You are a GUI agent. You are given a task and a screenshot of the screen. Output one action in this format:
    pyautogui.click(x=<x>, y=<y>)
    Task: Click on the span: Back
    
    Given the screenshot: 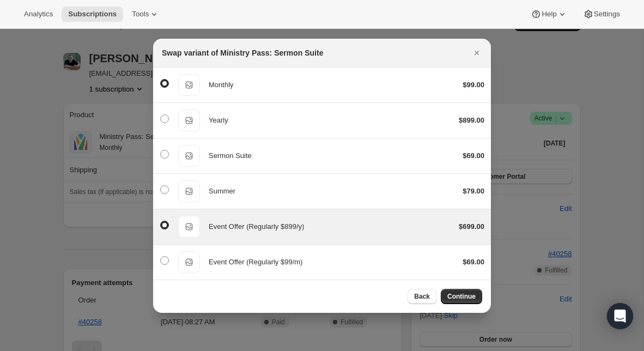 What is the action you would take?
    pyautogui.click(x=422, y=296)
    